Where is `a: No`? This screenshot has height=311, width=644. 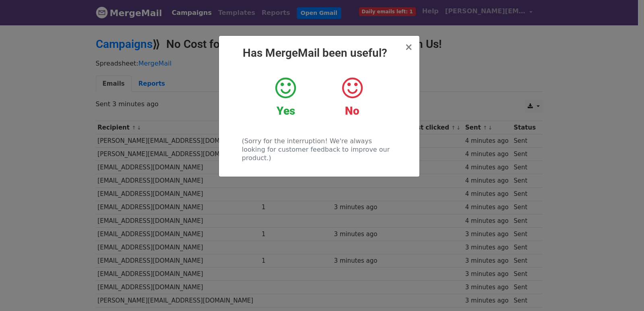 a: No is located at coordinates (352, 97).